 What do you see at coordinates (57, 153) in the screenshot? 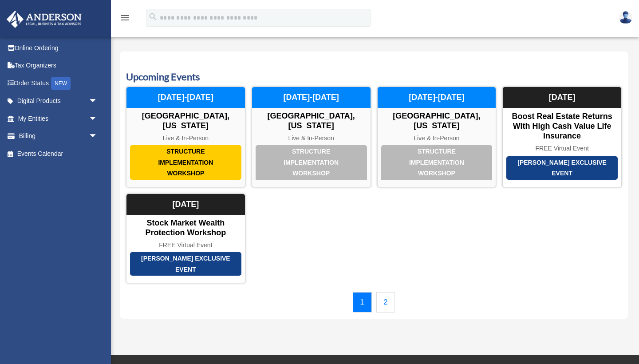
I see `a: Events Calendar` at bounding box center [57, 153].